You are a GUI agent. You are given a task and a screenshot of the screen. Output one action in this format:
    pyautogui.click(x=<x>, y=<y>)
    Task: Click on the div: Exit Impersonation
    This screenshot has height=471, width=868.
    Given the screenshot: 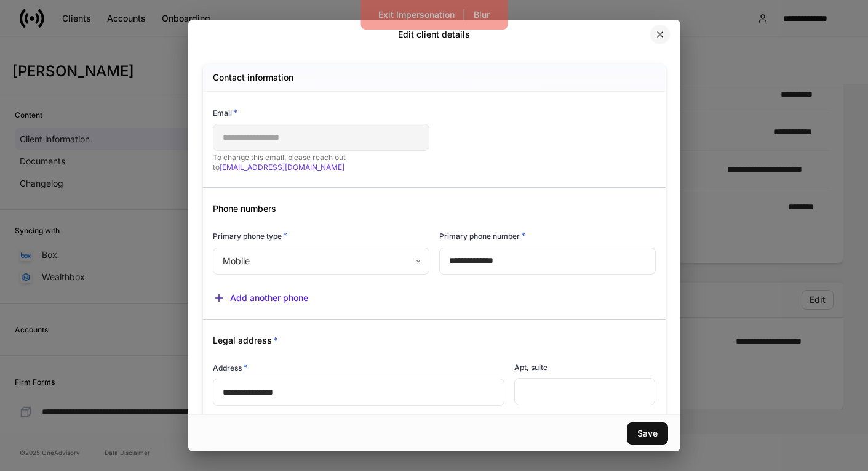 What is the action you would take?
    pyautogui.click(x=417, y=15)
    